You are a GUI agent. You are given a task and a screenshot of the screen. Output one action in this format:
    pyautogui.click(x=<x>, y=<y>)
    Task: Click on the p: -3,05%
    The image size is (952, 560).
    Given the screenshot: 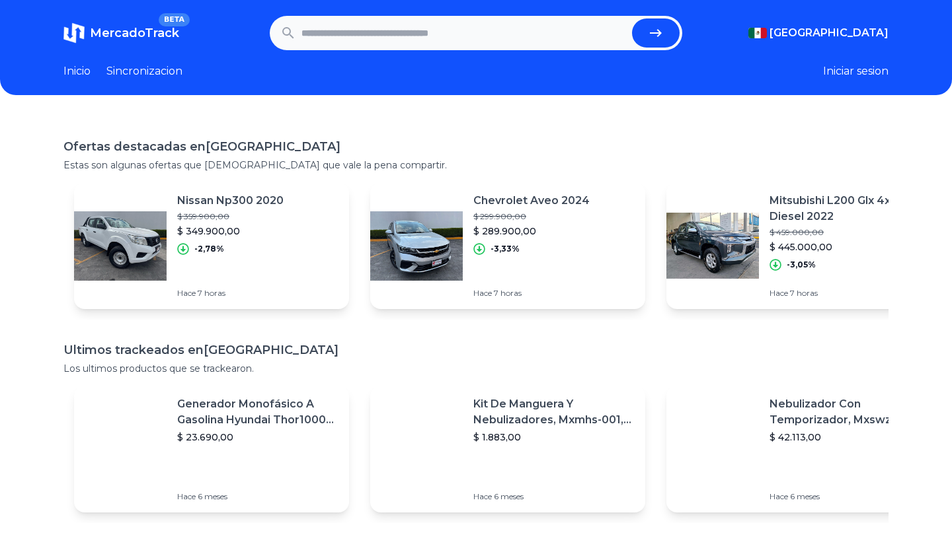 What is the action you would take?
    pyautogui.click(x=801, y=265)
    